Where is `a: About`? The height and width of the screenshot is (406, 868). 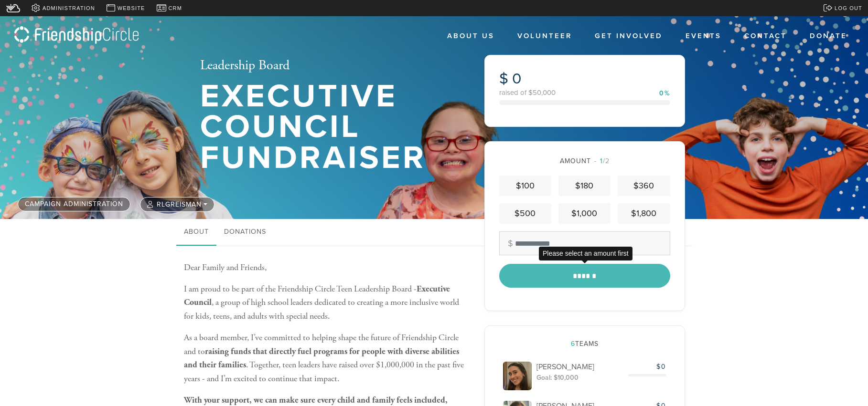 a: About is located at coordinates (197, 233).